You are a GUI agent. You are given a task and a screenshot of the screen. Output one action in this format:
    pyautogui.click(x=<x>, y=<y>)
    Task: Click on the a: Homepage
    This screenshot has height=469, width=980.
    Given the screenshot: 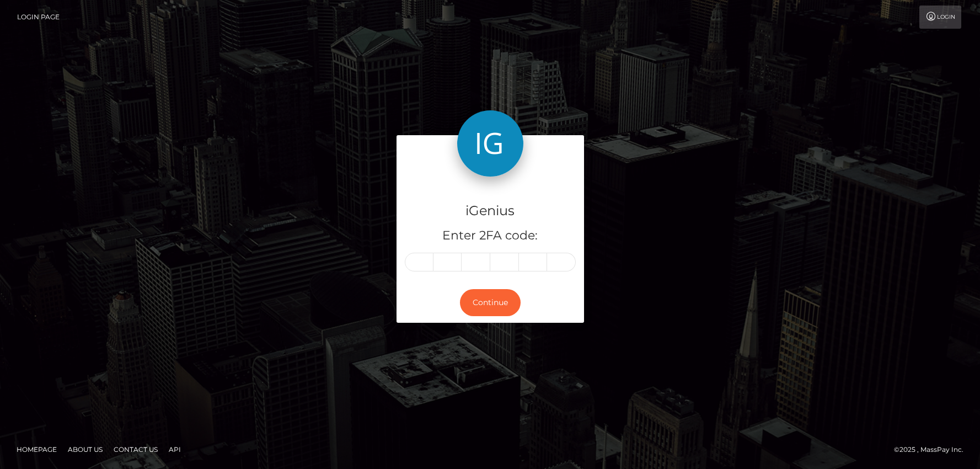 What is the action you would take?
    pyautogui.click(x=36, y=449)
    